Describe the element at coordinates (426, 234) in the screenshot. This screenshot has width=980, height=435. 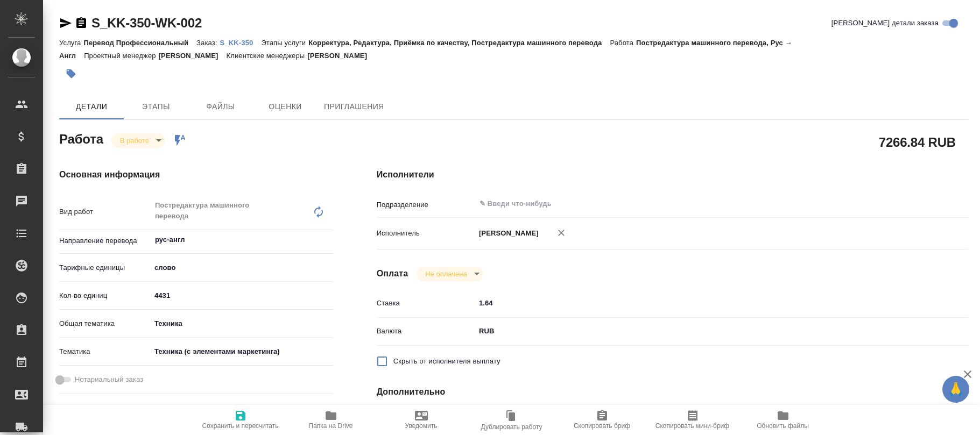
I see `p: Исполнитель` at that location.